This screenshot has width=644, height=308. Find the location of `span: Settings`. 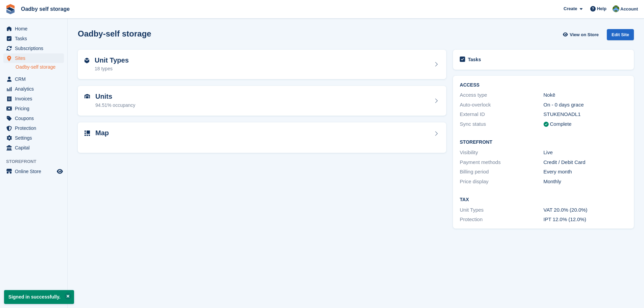

span: Settings is located at coordinates (35, 138).